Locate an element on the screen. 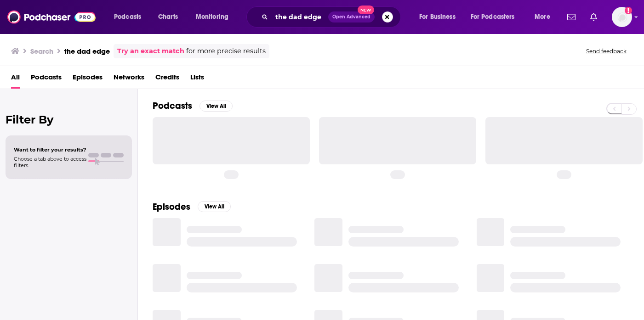 This screenshot has height=320, width=644. h3: the dad edge is located at coordinates (87, 51).